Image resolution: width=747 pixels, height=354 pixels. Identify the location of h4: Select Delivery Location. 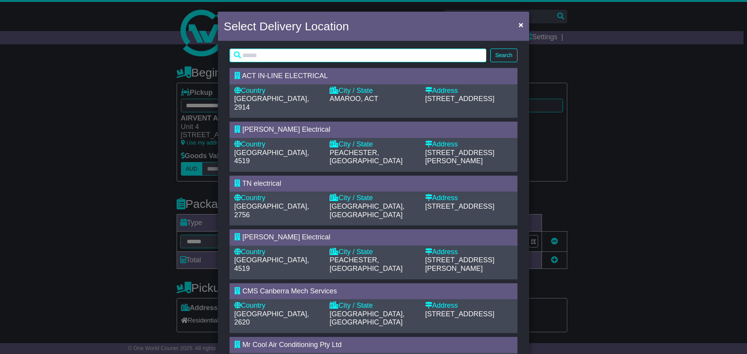
(286, 26).